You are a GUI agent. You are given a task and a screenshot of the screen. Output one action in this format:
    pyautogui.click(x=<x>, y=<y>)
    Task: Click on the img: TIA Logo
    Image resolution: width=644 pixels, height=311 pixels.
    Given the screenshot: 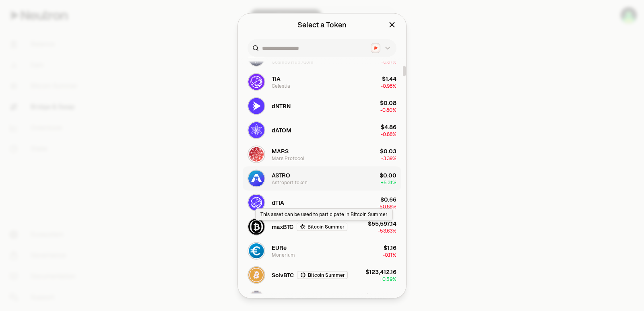 What is the action you would take?
    pyautogui.click(x=256, y=82)
    